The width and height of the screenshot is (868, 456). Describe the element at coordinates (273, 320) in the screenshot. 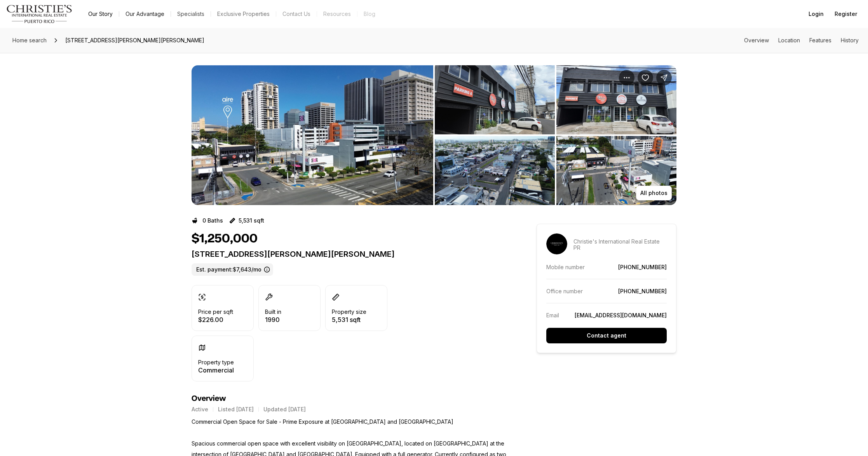

I see `p: 1990` at that location.